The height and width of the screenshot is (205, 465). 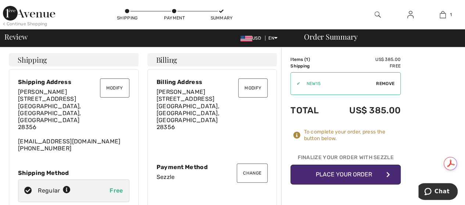 What do you see at coordinates (73, 82) in the screenshot?
I see `div: Shipping Address` at bounding box center [73, 82].